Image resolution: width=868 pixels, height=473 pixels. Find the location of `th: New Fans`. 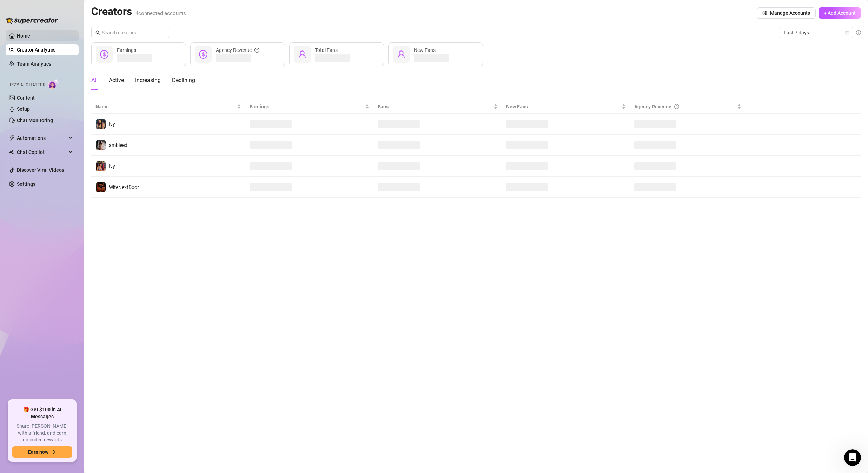

th: New Fans is located at coordinates (566, 107).